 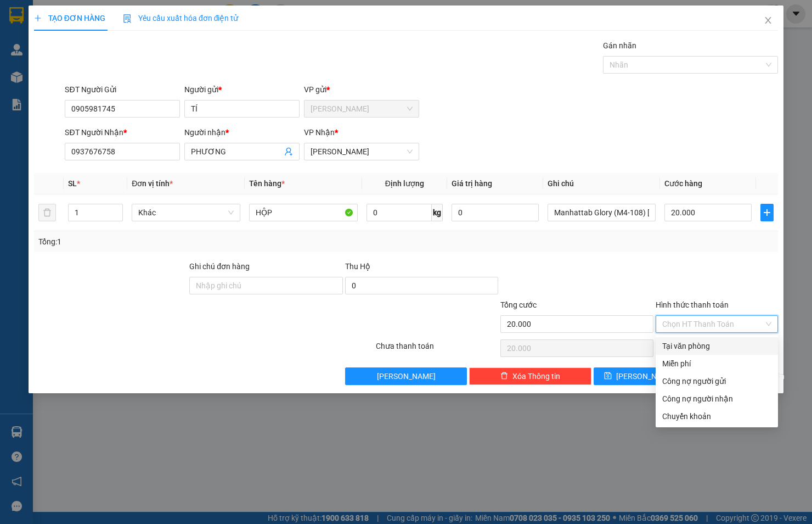 What do you see at coordinates (123, 90) in the screenshot?
I see `div: SĐT Người Gửi` at bounding box center [123, 90].